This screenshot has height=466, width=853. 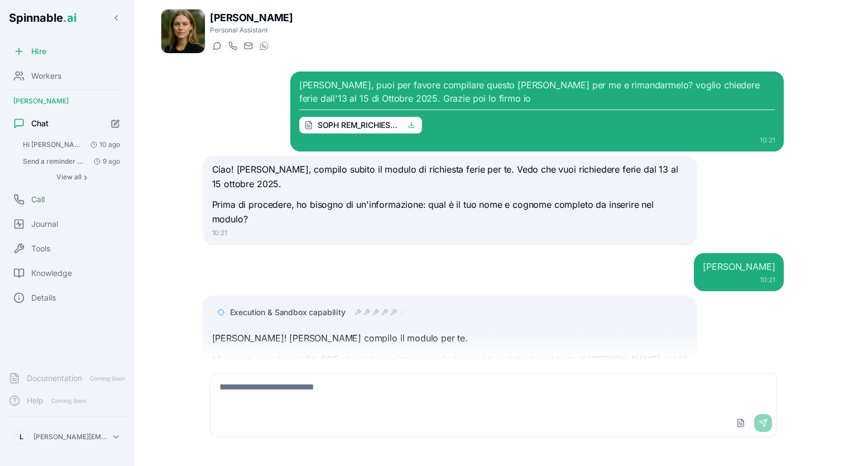 I want to click on span: Hi Anna, from now on you will use Notion, that i just signed up to, to remember all the things i ..., so click(x=54, y=145).